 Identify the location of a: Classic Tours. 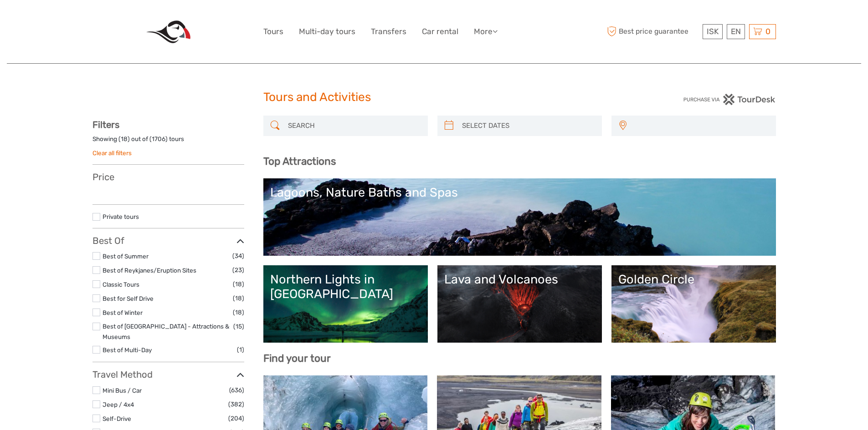
(121, 284).